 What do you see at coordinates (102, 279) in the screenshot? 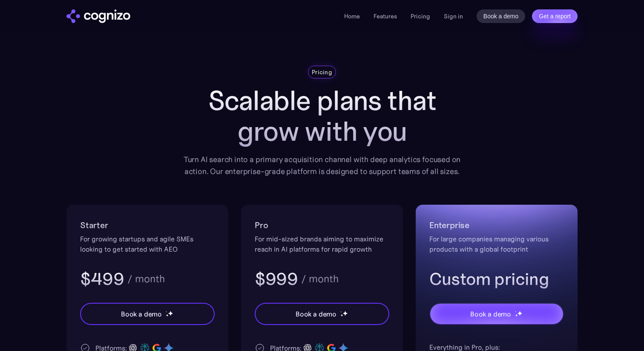
I see `h3: $499` at bounding box center [102, 279].